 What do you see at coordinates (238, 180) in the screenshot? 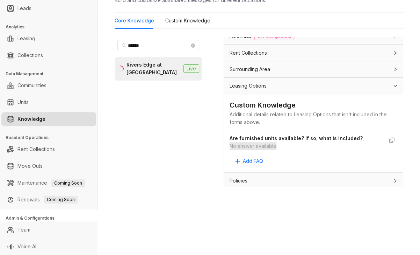
I see `span: Policies` at bounding box center [238, 180].